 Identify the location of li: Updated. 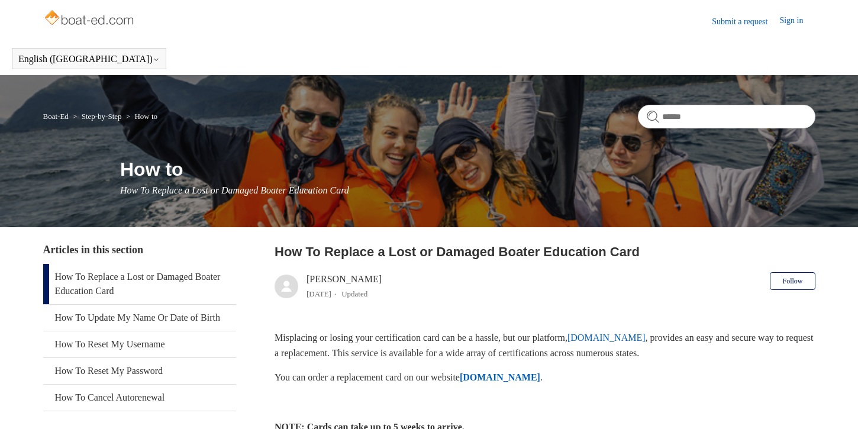
(355, 294).